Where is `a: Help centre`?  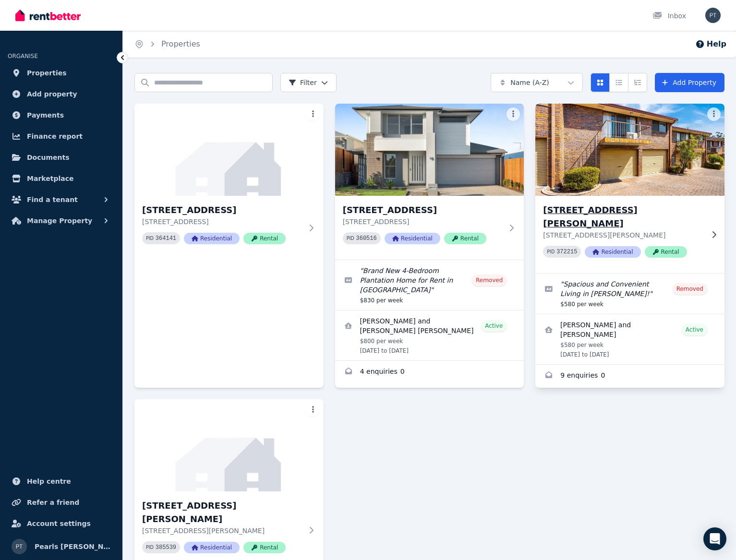
a: Help centre is located at coordinates (61, 482).